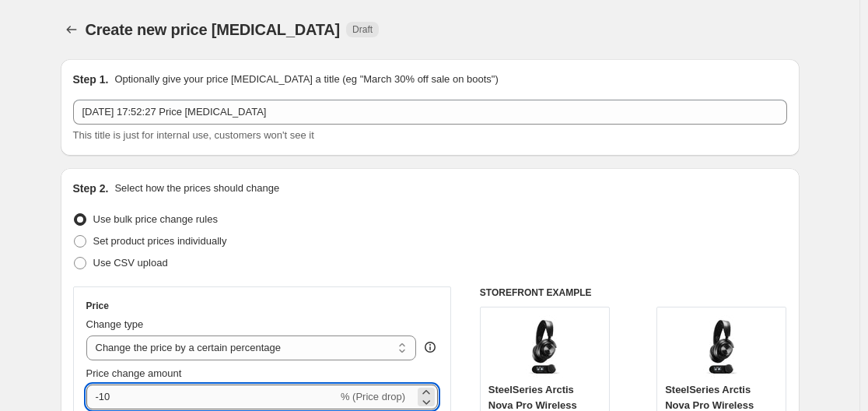  Describe the element at coordinates (97, 306) in the screenshot. I see `h3: Price` at that location.